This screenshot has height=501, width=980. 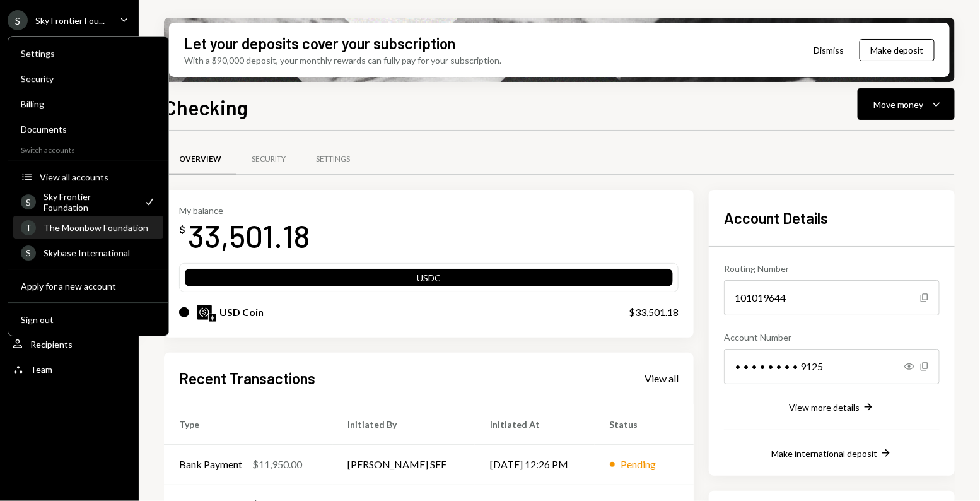 I want to click on div: Overview, so click(x=200, y=159).